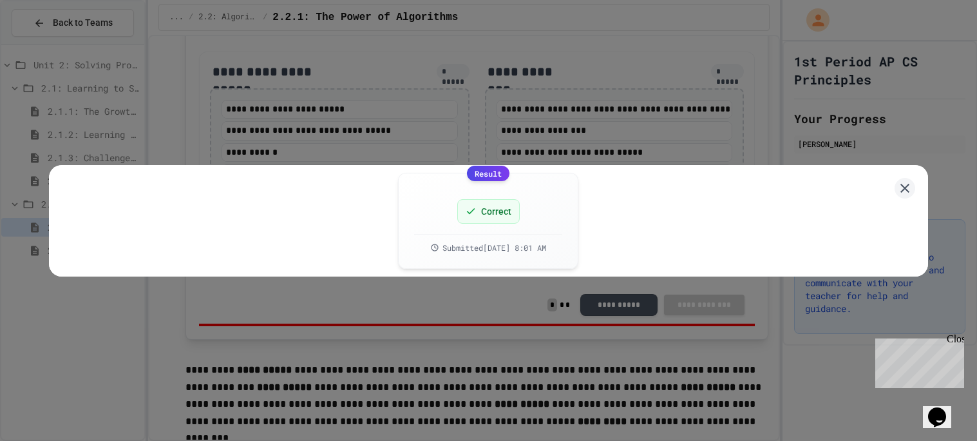 Image resolution: width=977 pixels, height=441 pixels. I want to click on div: Chat with us now!Close, so click(47, 43).